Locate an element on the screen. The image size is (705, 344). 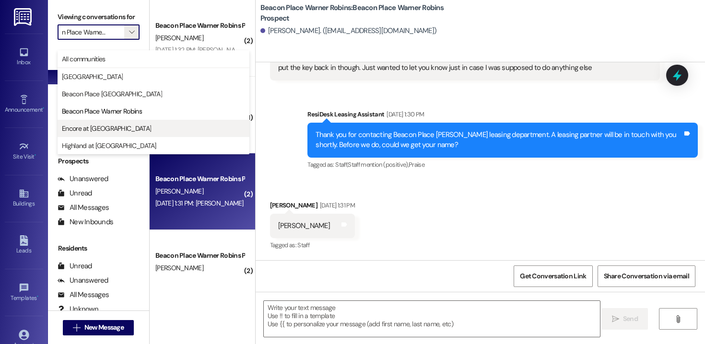
span: Send is located at coordinates (630, 319).